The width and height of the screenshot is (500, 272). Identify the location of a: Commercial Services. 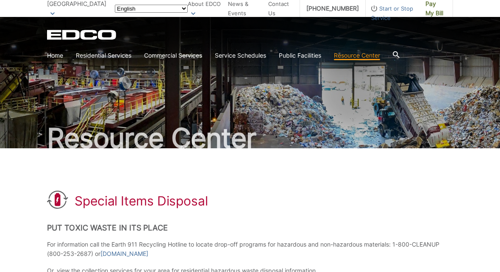
(173, 56).